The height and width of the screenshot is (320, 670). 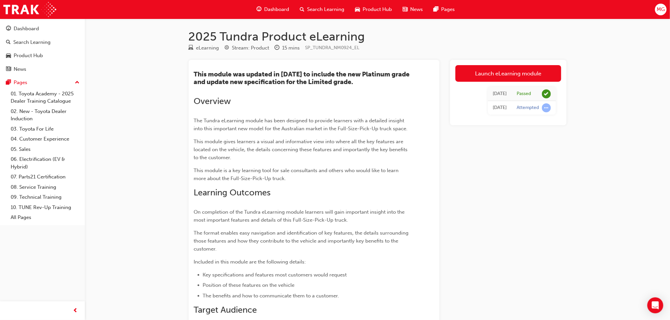 What do you see at coordinates (444, 9) in the screenshot?
I see `a: pages-iconPages` at bounding box center [444, 9].